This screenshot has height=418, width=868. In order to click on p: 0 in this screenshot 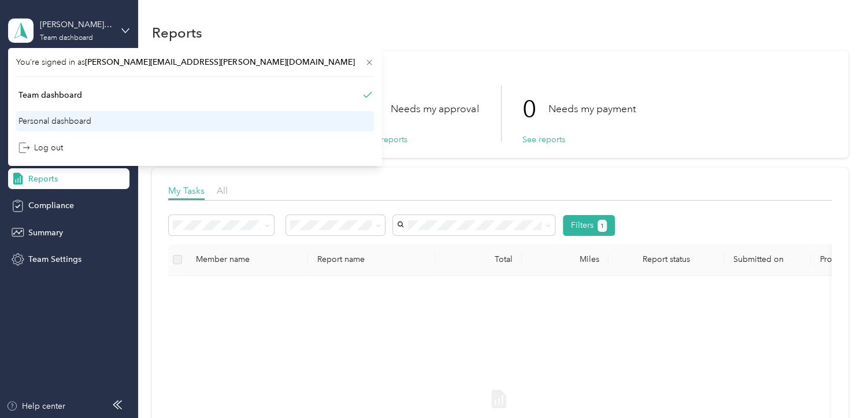, I will do `click(535, 109)`.